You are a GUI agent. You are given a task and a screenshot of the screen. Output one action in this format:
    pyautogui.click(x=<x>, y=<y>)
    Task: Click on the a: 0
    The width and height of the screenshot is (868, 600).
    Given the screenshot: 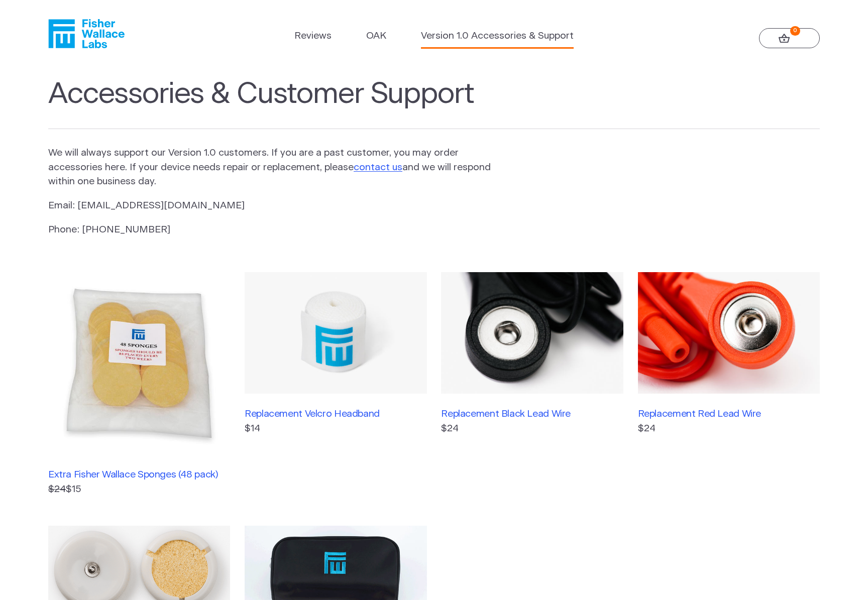 What is the action you would take?
    pyautogui.click(x=789, y=38)
    